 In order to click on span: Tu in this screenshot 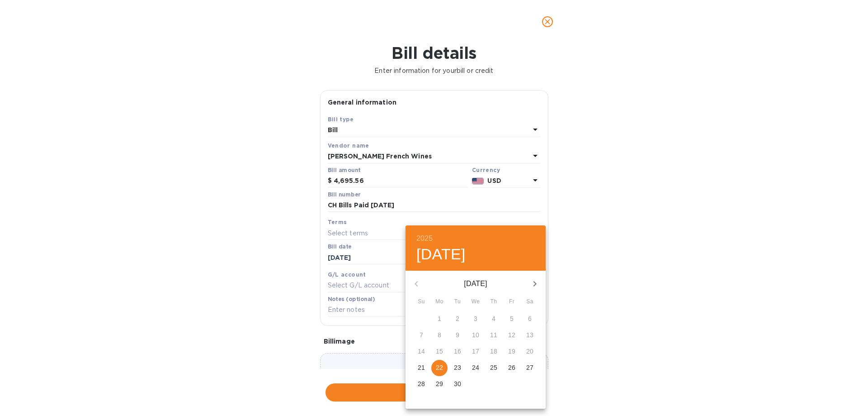, I will do `click(457, 301)`.